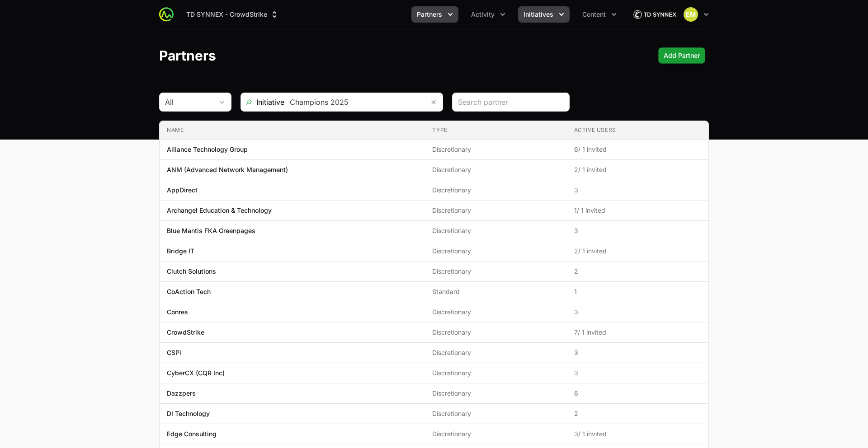  Describe the element at coordinates (191, 271) in the screenshot. I see `p: Clutch Solutions` at that location.